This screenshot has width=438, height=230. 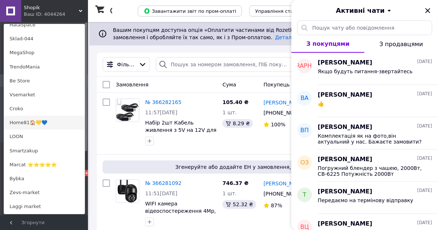 I want to click on a: Home81🏠💛💙, so click(x=44, y=123).